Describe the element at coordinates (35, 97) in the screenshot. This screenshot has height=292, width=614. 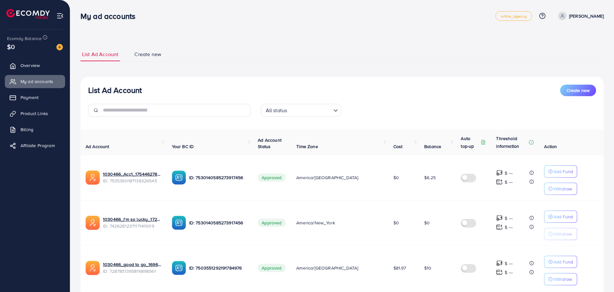
I see `a: Payment` at that location.